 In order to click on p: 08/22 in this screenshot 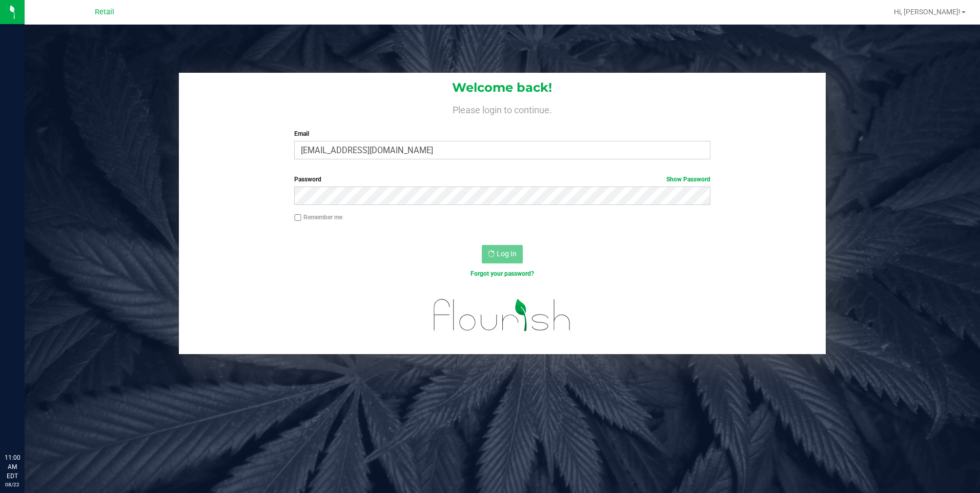, I will do `click(12, 484)`.